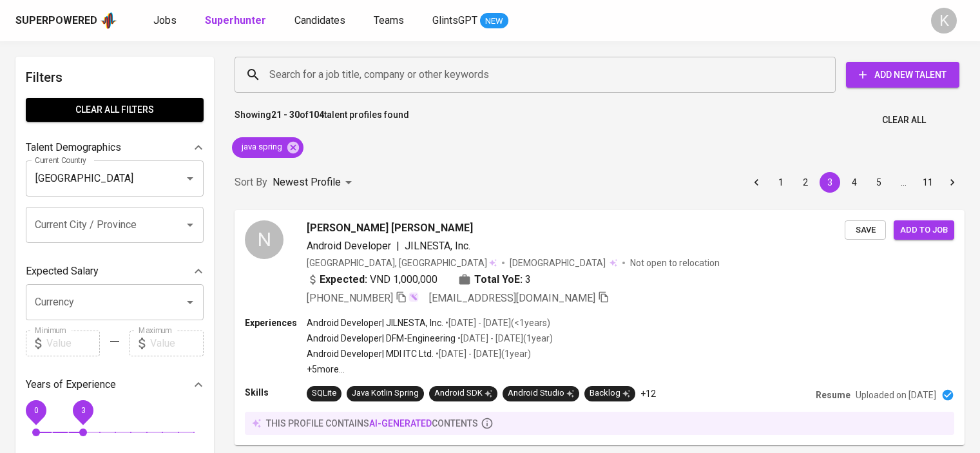 This screenshot has height=453, width=980. What do you see at coordinates (314, 183) in the screenshot?
I see `div: Newest Profile` at bounding box center [314, 183].